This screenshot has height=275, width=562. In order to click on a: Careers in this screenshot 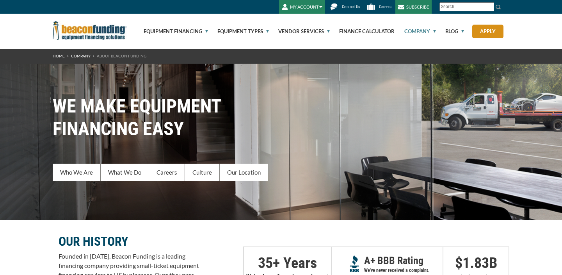, I will do `click(167, 172)`.